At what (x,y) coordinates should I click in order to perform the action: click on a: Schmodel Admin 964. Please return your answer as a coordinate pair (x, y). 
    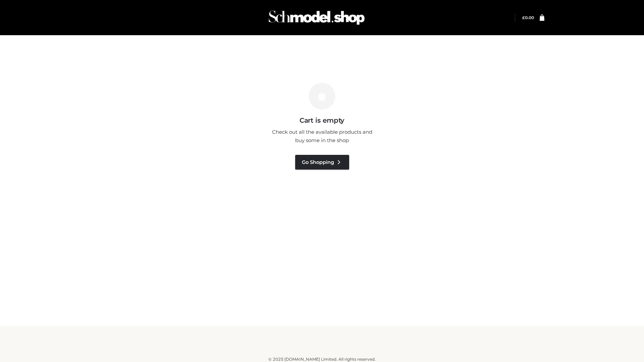
    Looking at the image, I should click on (317, 17).